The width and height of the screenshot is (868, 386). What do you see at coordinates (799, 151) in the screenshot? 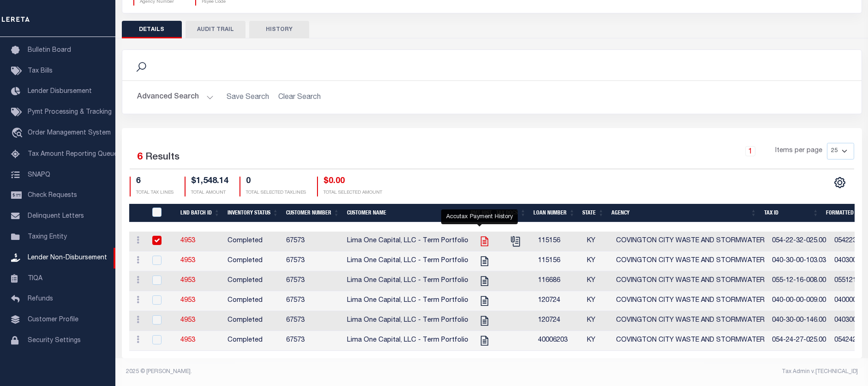
I see `span: Items per page` at bounding box center [799, 151].